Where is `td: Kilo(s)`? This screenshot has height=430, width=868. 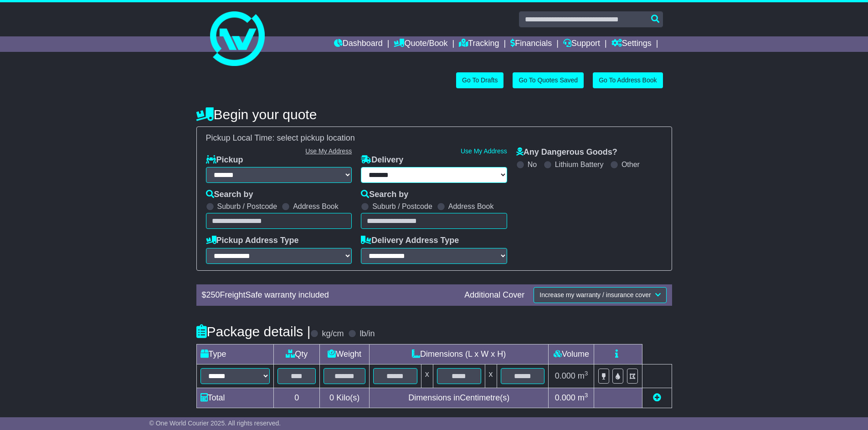 td: Kilo(s) is located at coordinates (345, 398).